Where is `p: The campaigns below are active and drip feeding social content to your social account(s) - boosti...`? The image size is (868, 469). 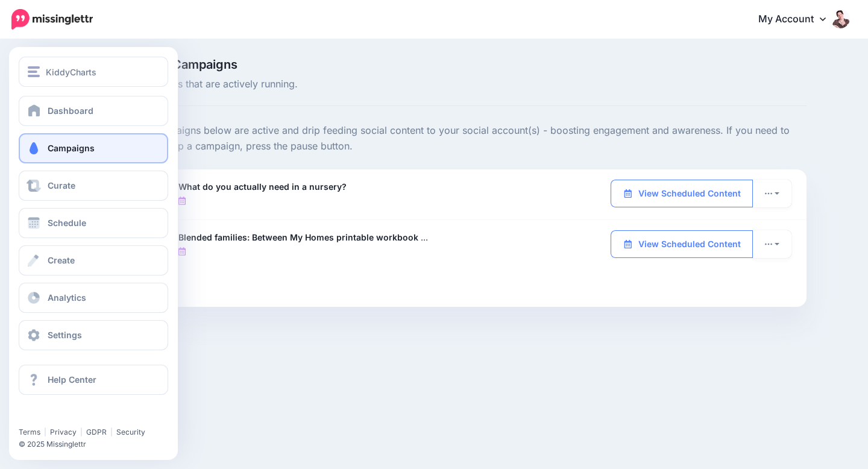 p: The campaigns below are active and drip feeding social content to your social account(s) - boosti... is located at coordinates (469, 139).